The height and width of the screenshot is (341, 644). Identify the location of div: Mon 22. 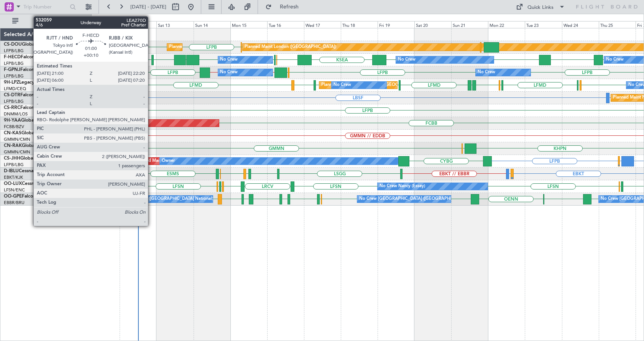
(506, 24).